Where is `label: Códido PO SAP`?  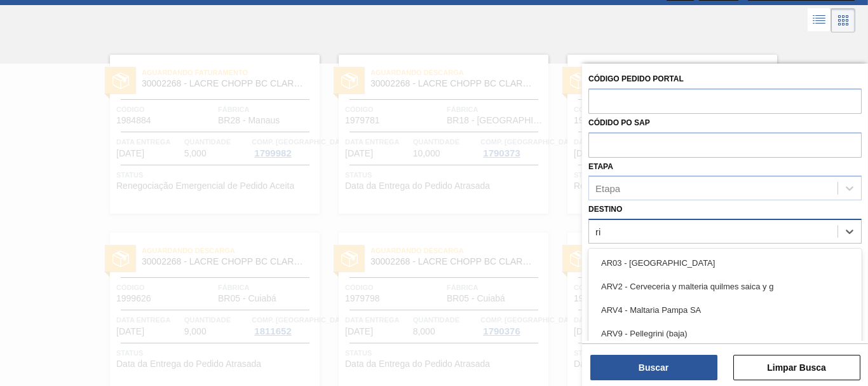
label: Códido PO SAP is located at coordinates (619, 123).